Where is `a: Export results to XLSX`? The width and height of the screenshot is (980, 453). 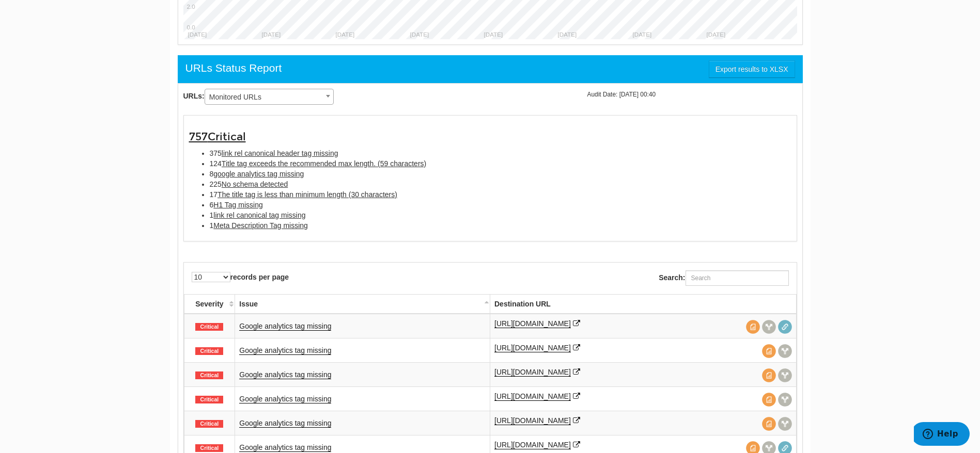 a: Export results to XLSX is located at coordinates (751, 69).